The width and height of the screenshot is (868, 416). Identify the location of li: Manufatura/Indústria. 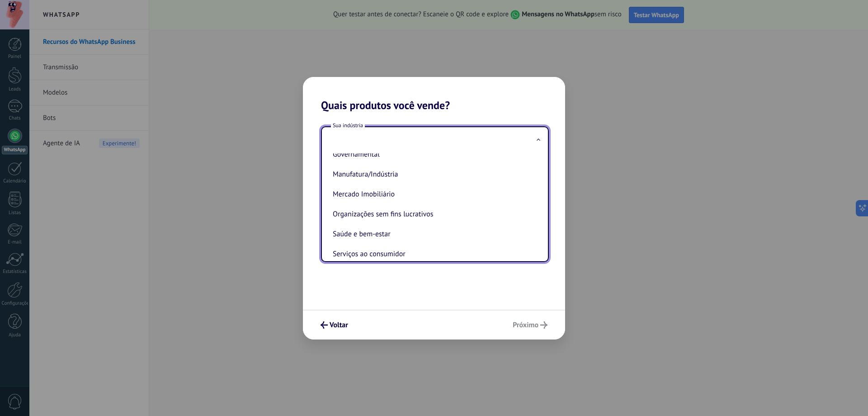
(433, 174).